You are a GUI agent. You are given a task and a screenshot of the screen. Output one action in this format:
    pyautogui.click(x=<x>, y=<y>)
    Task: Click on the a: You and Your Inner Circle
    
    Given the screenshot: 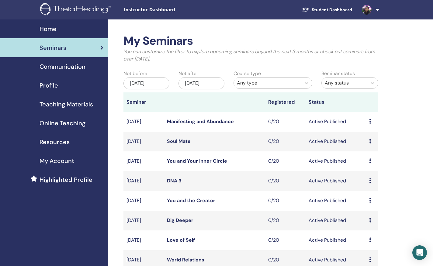 What is the action you would take?
    pyautogui.click(x=197, y=161)
    